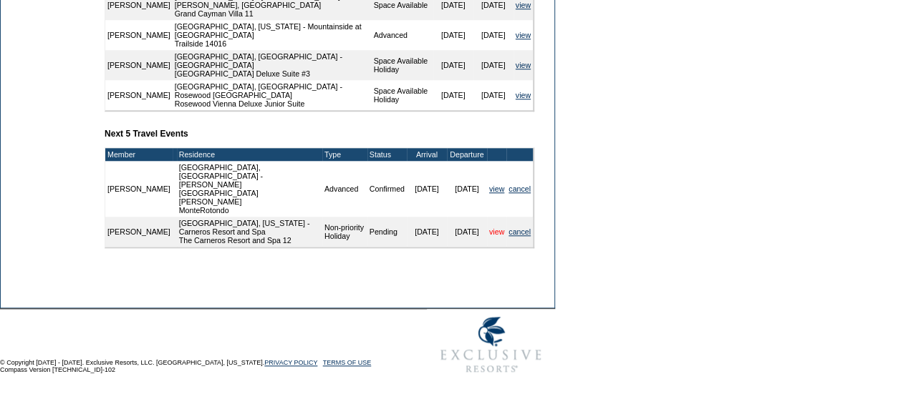  What do you see at coordinates (291, 363) in the screenshot?
I see `a: PRIVACY POLICY` at bounding box center [291, 363].